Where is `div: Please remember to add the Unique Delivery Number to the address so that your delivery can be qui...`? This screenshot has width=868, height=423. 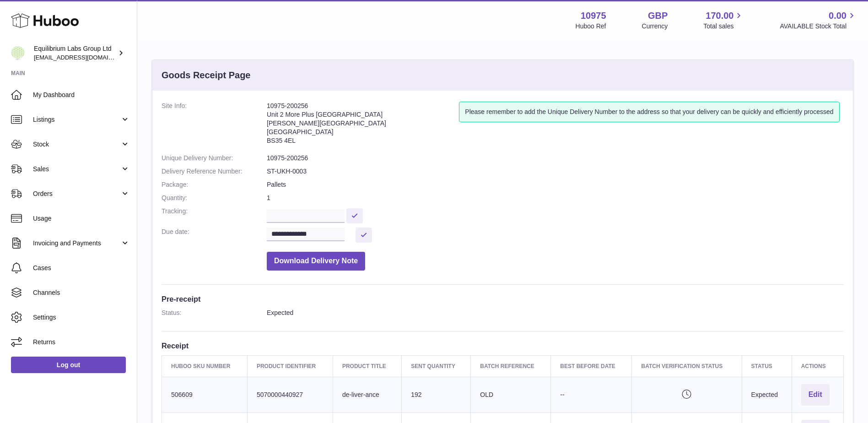
div: Please remember to add the Unique Delivery Number to the address so that your delivery can be qui... is located at coordinates (648, 112).